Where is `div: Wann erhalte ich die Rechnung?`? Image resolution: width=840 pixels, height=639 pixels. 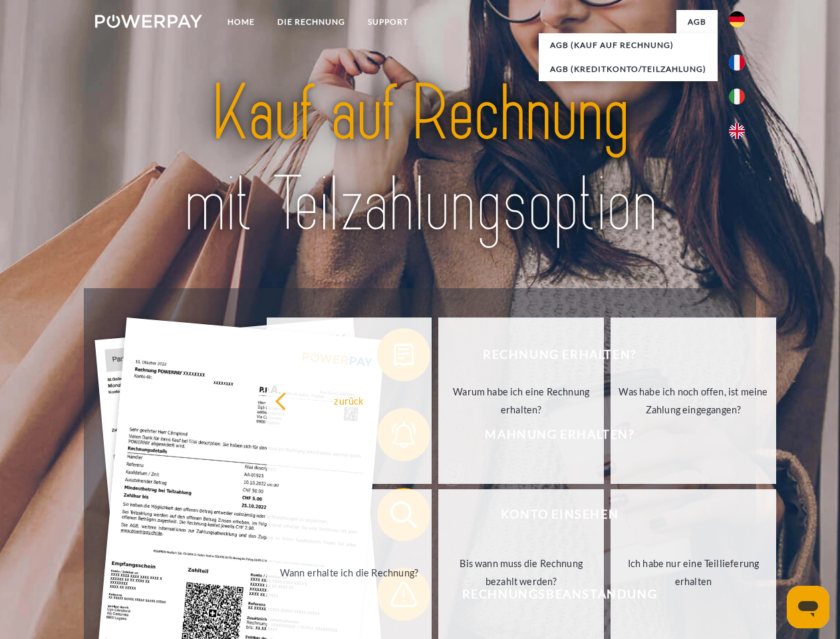 div: Wann erhalte ich die Rechnung? is located at coordinates (350, 571).